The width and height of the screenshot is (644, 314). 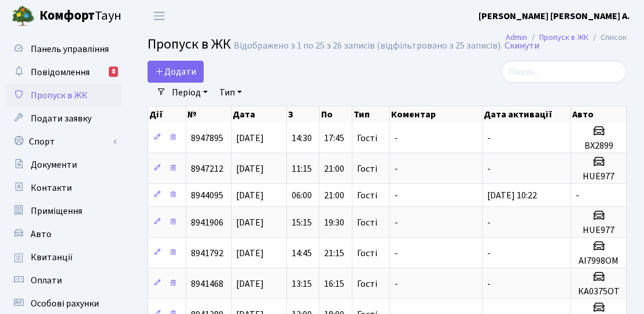 I want to click on span: 8947212, so click(x=207, y=169).